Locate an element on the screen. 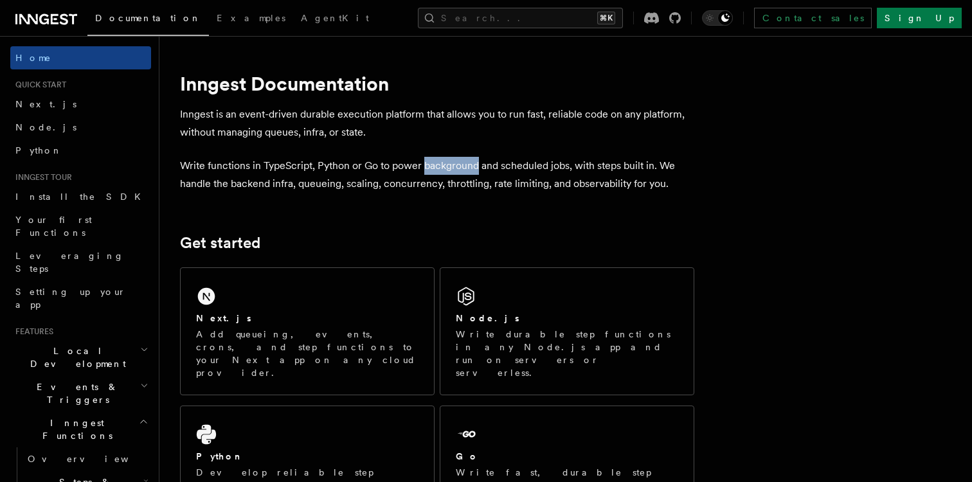 This screenshot has height=482, width=972. h2: Python is located at coordinates (220, 457).